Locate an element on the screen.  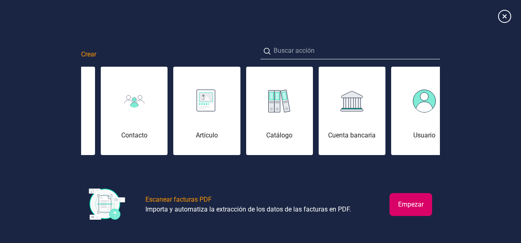
img: img-articulo.svg is located at coordinates (207, 101).